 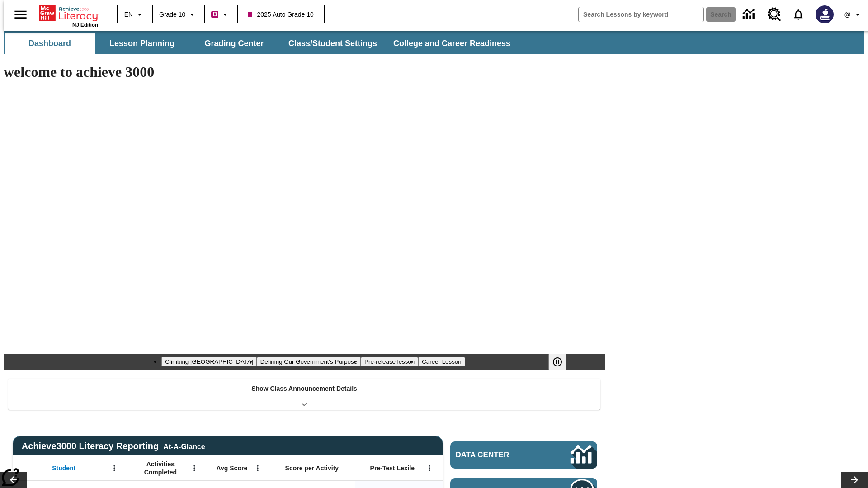 I want to click on button: Select a new avatar, so click(x=825, y=14).